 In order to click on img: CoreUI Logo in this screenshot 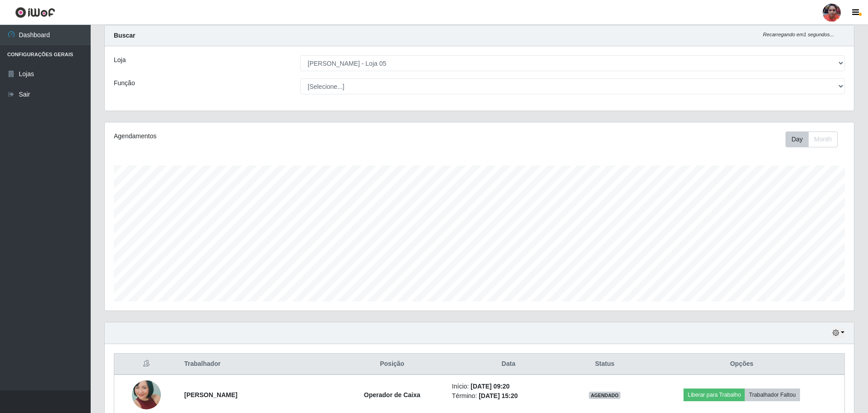, I will do `click(35, 12)`.